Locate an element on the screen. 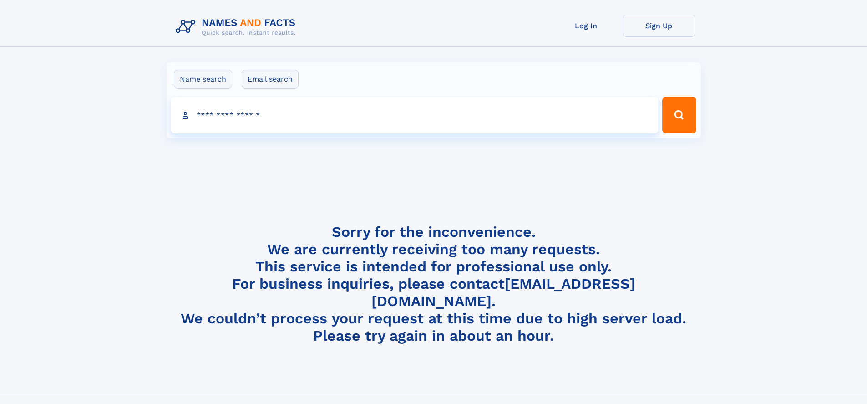  h4: Sorry for the inconvenience. We are currently receiving too many requests. This service is intend... is located at coordinates (434, 284).